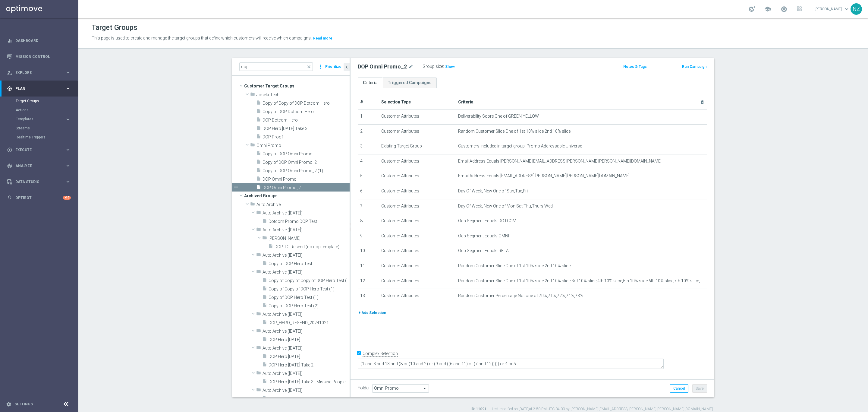 The width and height of the screenshot is (868, 412). Describe the element at coordinates (47, 128) in the screenshot. I see `div: Streams` at that location.